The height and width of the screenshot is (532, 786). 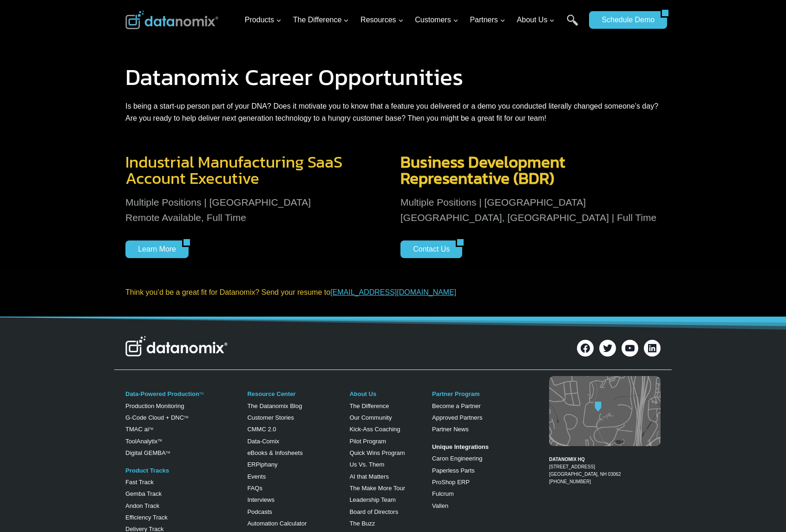 What do you see at coordinates (440, 505) in the screenshot?
I see `a: Vallen` at bounding box center [440, 505].